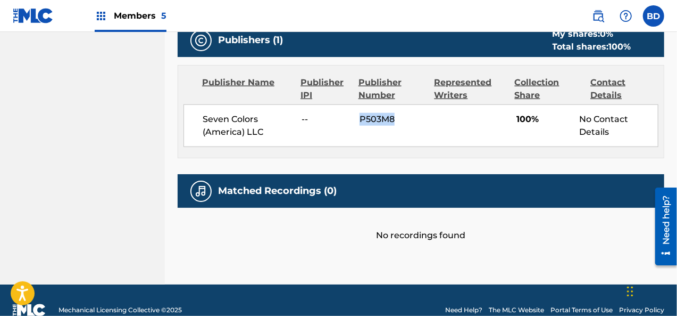 The height and width of the screenshot is (316, 677). I want to click on div: User Menu, so click(654, 16).